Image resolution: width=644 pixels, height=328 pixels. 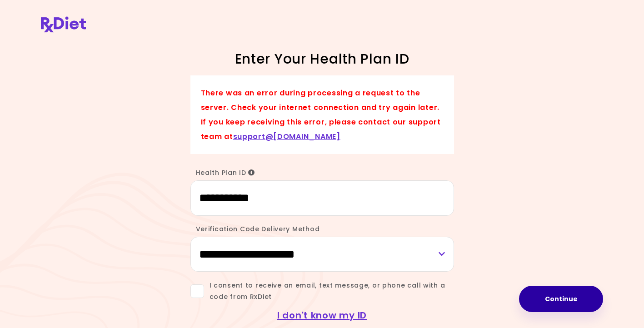 What do you see at coordinates (251, 173) in the screenshot?
I see `i: Info` at bounding box center [251, 173].